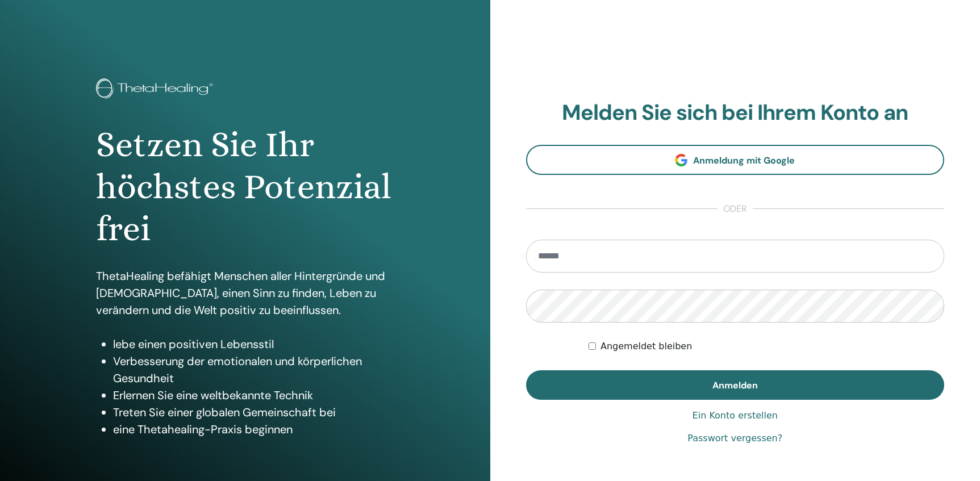 Image resolution: width=980 pixels, height=481 pixels. Describe the element at coordinates (646, 347) in the screenshot. I see `label: Angemeldet bleiben` at that location.